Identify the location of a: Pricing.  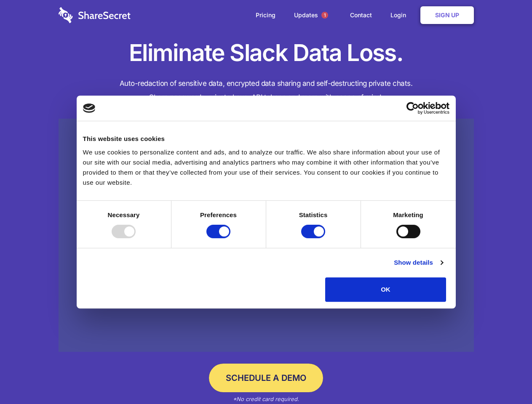
(266, 15).